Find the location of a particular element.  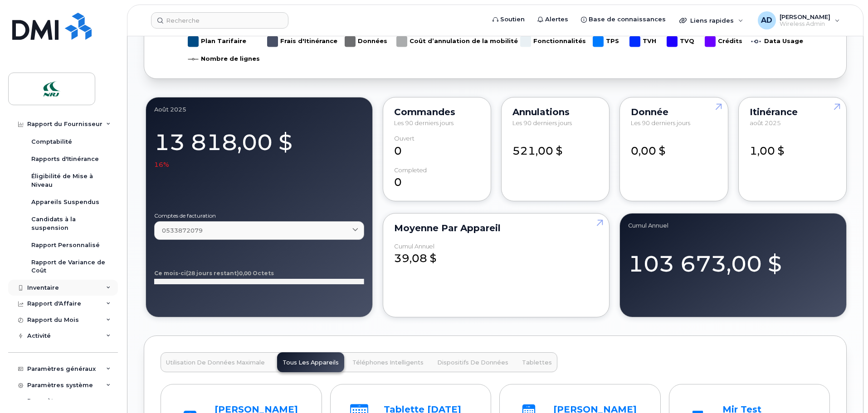

g: Plan Tarifaire is located at coordinates (217, 41).